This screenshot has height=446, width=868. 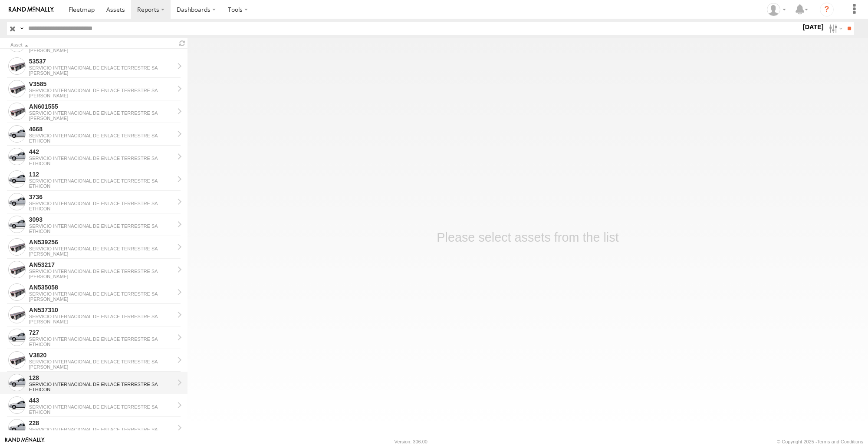 What do you see at coordinates (25, 441) in the screenshot?
I see `a: Visit our Website` at bounding box center [25, 441].